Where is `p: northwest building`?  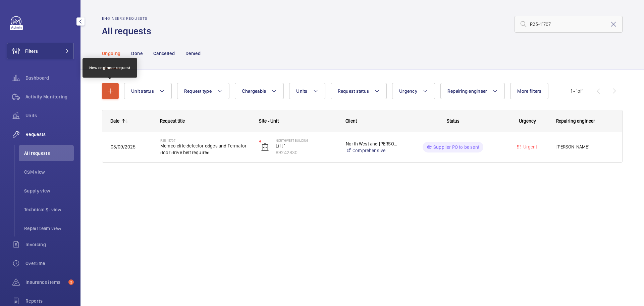 p: northwest building is located at coordinates (306, 141).